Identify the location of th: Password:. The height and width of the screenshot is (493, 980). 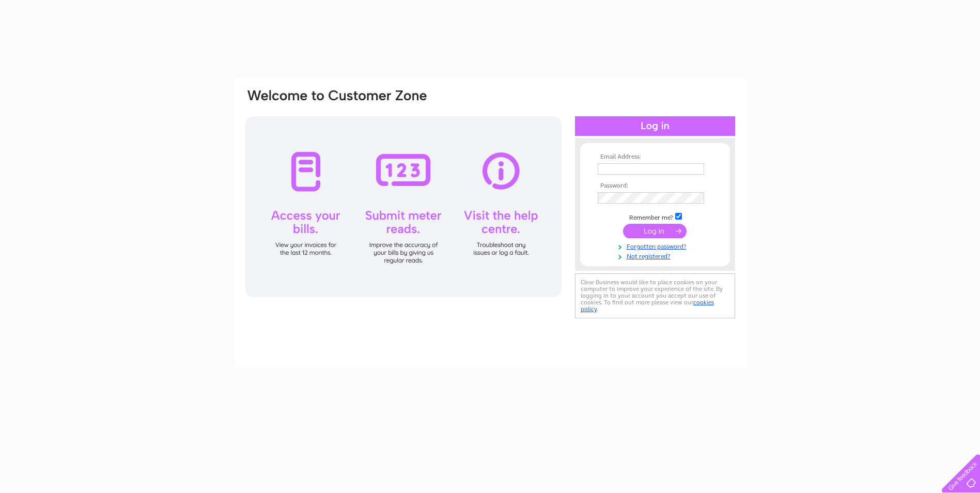
(655, 186).